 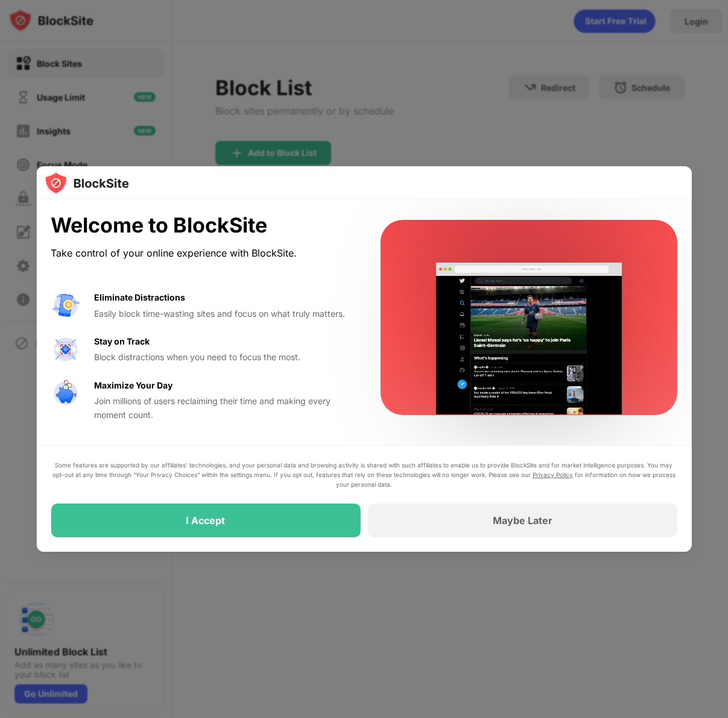 What do you see at coordinates (201, 225) in the screenshot?
I see `div: Welcome to BlockSite` at bounding box center [201, 225].